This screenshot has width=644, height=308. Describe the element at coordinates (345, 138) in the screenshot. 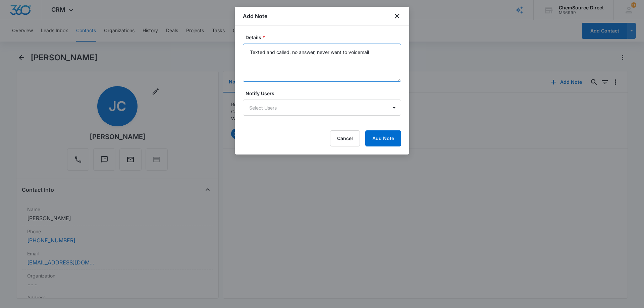

I see `button: Cancel` at that location.